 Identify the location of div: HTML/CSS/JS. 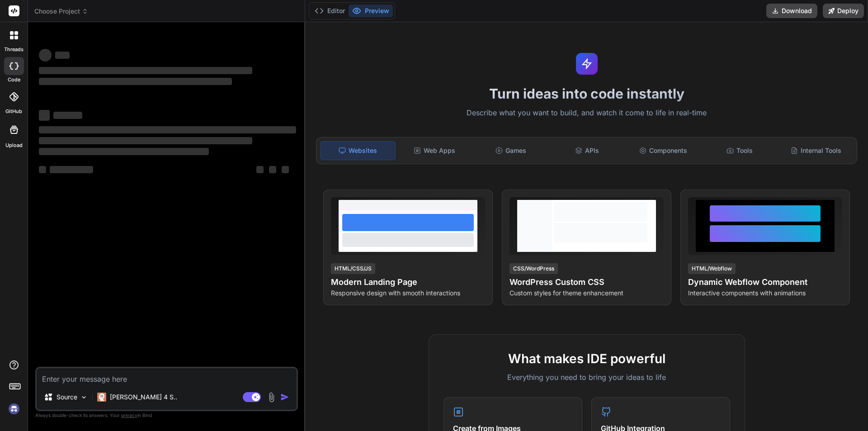
(353, 268).